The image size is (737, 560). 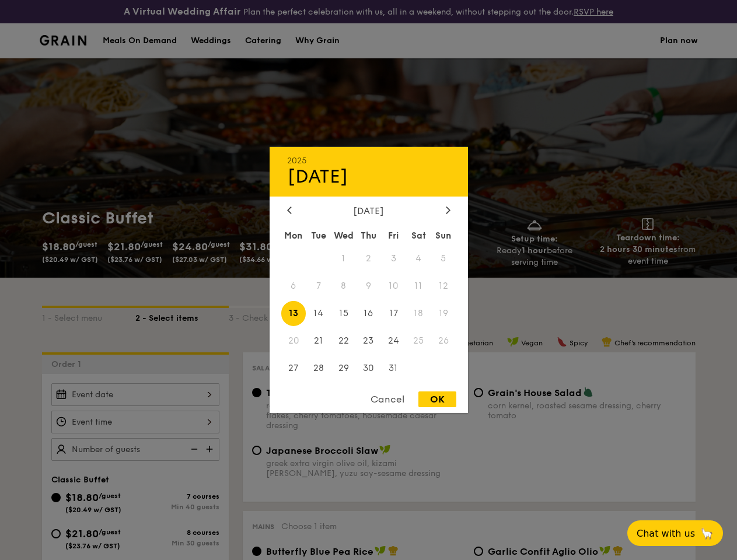 What do you see at coordinates (368, 236) in the screenshot?
I see `div: Thu` at bounding box center [368, 236].